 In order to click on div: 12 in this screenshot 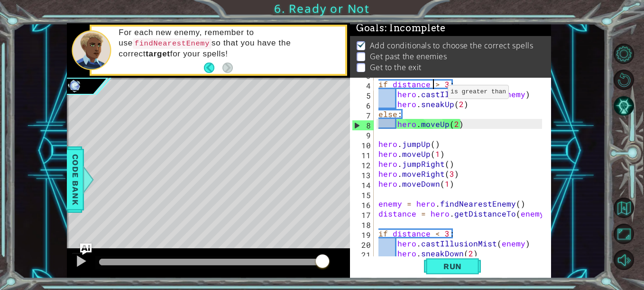, I will do `click(363, 165)`.